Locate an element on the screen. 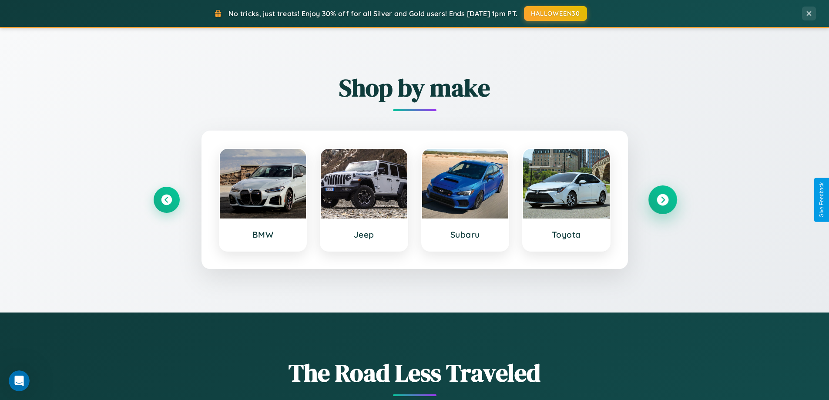 This screenshot has height=400, width=829. h3: Subaru is located at coordinates (465, 235).